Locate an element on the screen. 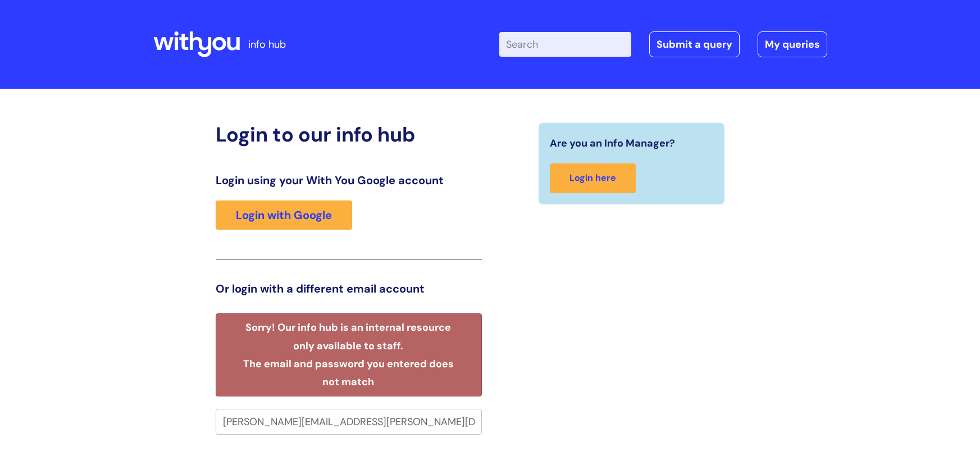 Image resolution: width=980 pixels, height=456 pixels. input: Search is located at coordinates (565, 44).